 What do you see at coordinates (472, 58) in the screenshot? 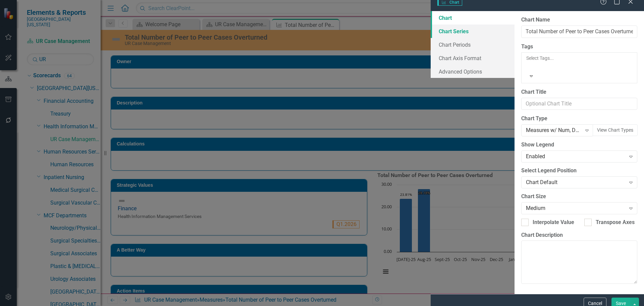
I see `a: Chart Axis Format` at bounding box center [472, 58].